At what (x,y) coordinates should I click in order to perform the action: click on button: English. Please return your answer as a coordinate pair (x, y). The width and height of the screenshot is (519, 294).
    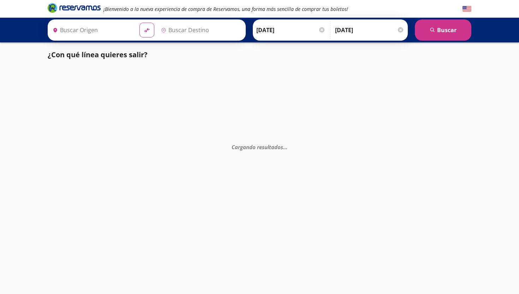
    Looking at the image, I should click on (467, 9).